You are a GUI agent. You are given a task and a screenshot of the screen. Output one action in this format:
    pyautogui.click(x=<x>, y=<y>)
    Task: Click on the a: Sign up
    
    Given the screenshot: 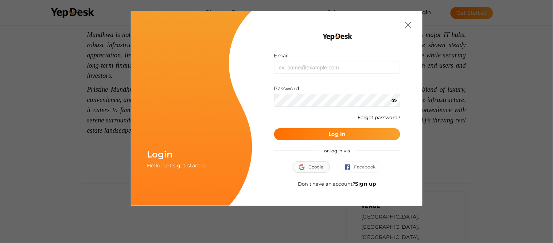 What is the action you would take?
    pyautogui.click(x=366, y=183)
    